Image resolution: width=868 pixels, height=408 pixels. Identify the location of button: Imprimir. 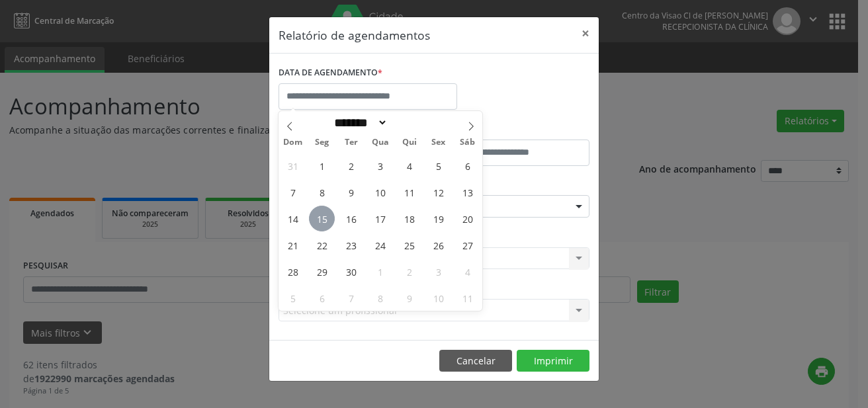
(553, 361).